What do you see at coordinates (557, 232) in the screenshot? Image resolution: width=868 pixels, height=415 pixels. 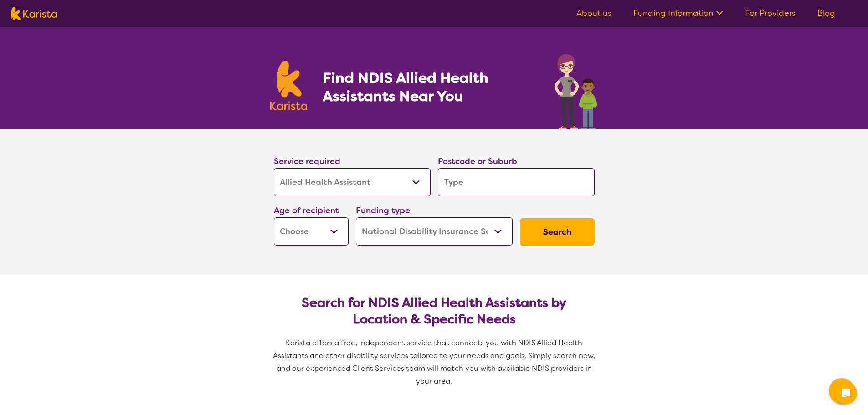 I see `button: Search` at bounding box center [557, 232].